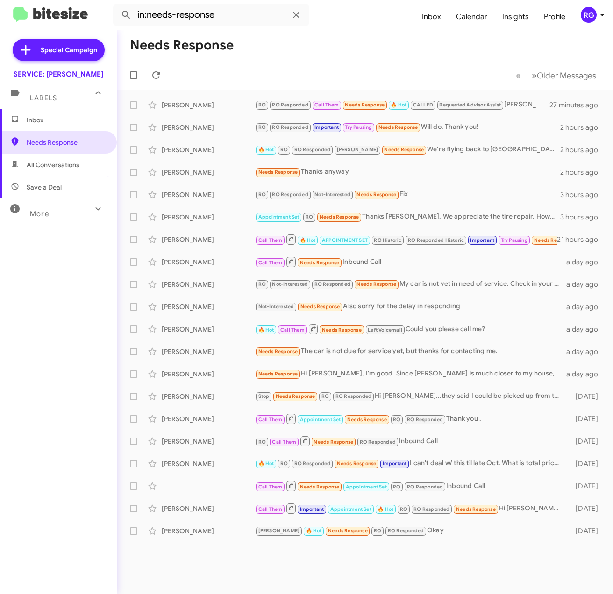 The width and height of the screenshot is (613, 594). What do you see at coordinates (411, 486) in the screenshot?
I see `div: Inbound Call` at bounding box center [411, 486].